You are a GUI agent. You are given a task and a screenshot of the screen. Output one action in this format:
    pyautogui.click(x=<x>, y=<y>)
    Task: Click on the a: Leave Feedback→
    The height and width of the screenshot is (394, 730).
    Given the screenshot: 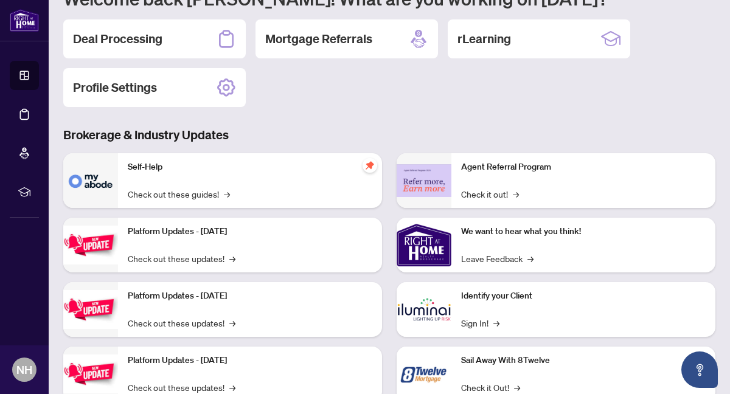 What is the action you would take?
    pyautogui.click(x=497, y=259)
    